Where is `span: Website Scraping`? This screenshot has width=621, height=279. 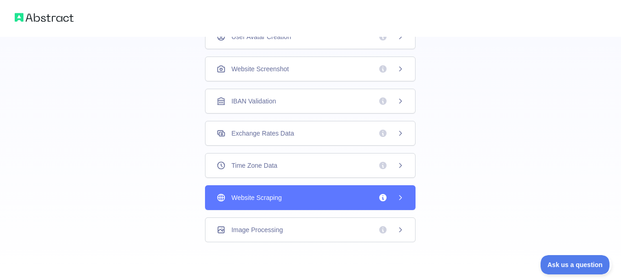 span: Website Scraping is located at coordinates (256, 198).